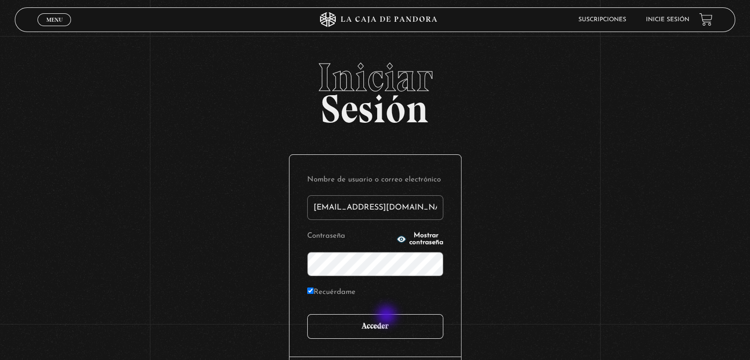 This screenshot has height=360, width=750. I want to click on button: Mostrar contraseña, so click(420, 239).